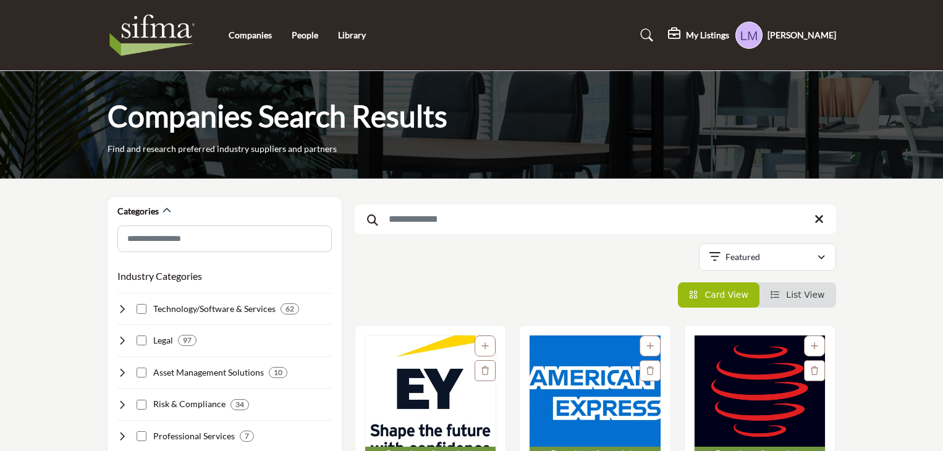 The width and height of the screenshot is (943, 451). Describe the element at coordinates (719, 295) in the screenshot. I see `a: View Card` at that location.